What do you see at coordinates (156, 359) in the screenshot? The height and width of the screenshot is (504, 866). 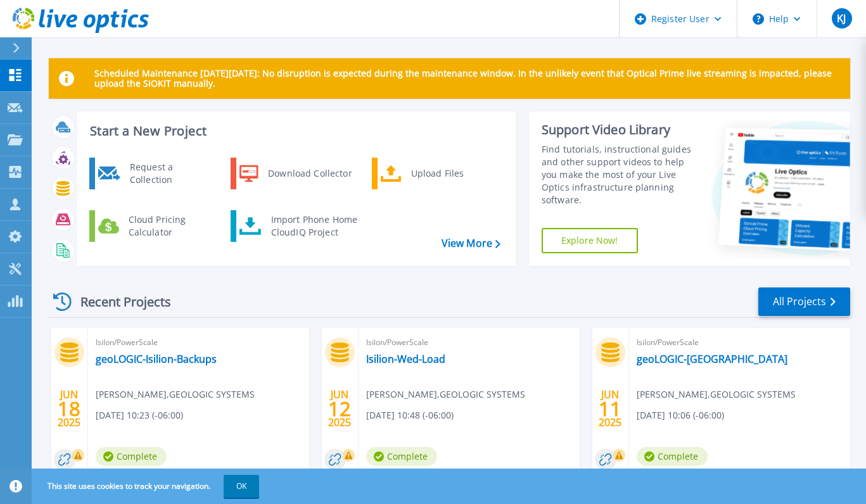 I see `a: geoLOGIC-Isilion-Backups` at bounding box center [156, 359].